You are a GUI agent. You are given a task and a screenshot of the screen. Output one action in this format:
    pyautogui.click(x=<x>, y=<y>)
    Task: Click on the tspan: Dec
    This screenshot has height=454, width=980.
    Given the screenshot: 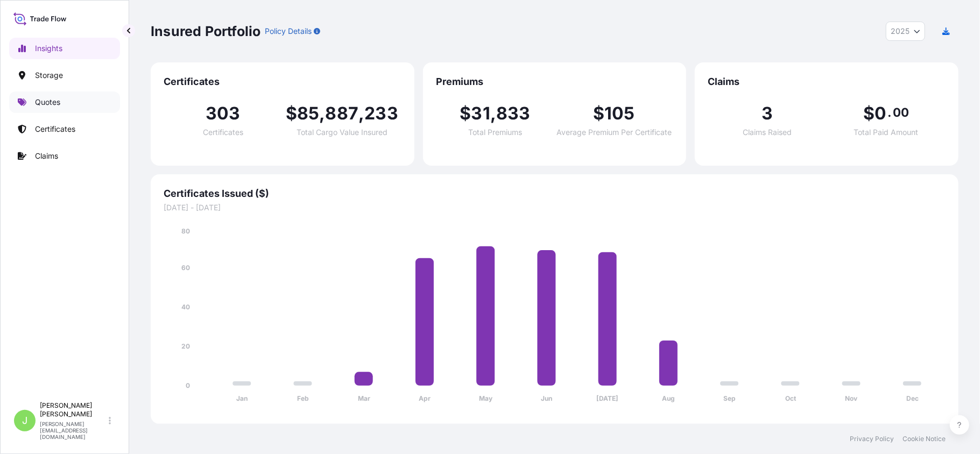 What is the action you would take?
    pyautogui.click(x=912, y=399)
    